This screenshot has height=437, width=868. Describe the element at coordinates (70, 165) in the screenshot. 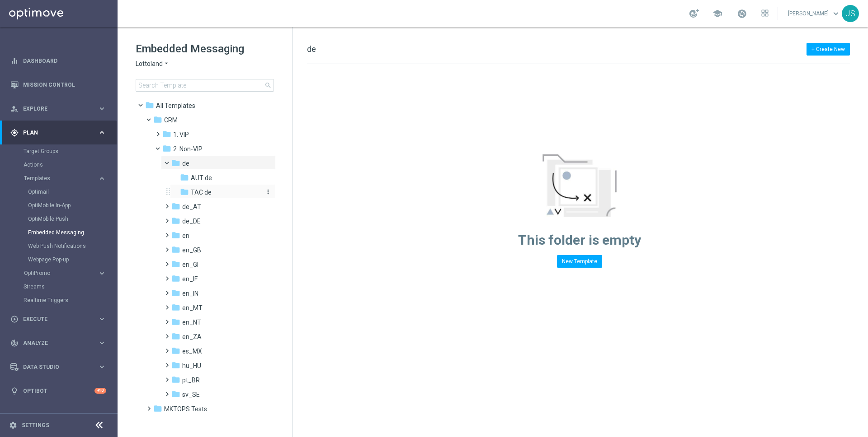

I see `div: Actions` at that location.